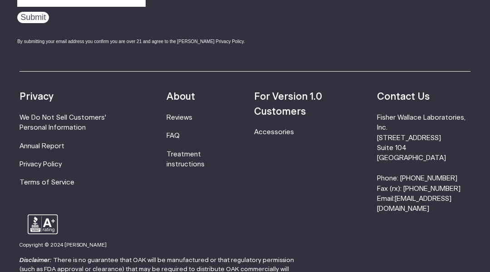 Image resolution: width=490 pixels, height=272 pixels. I want to click on a: Accessories, so click(274, 132).